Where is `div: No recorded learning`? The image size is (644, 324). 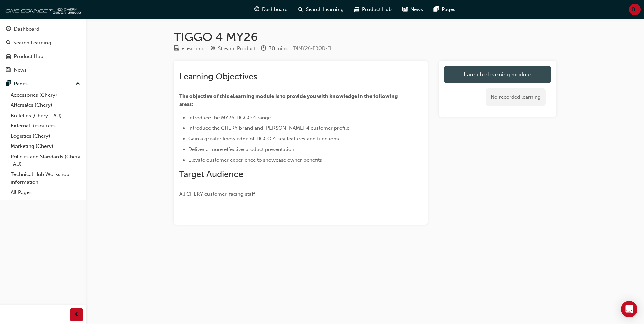 div: No recorded learning is located at coordinates (516, 97).